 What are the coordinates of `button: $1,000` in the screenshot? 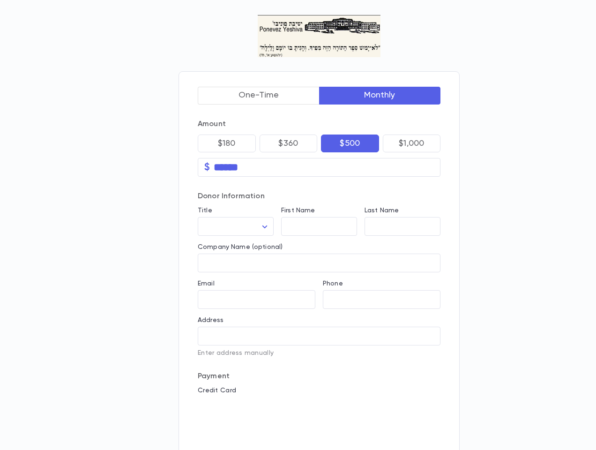 It's located at (412, 143).